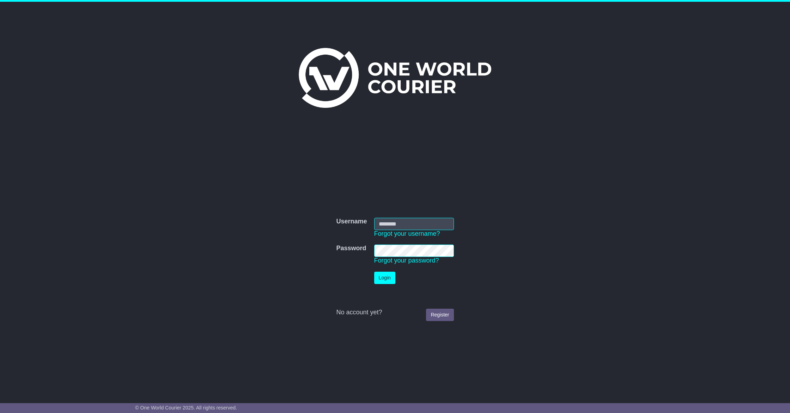 The image size is (790, 413). Describe the element at coordinates (385, 278) in the screenshot. I see `button: Login` at that location.